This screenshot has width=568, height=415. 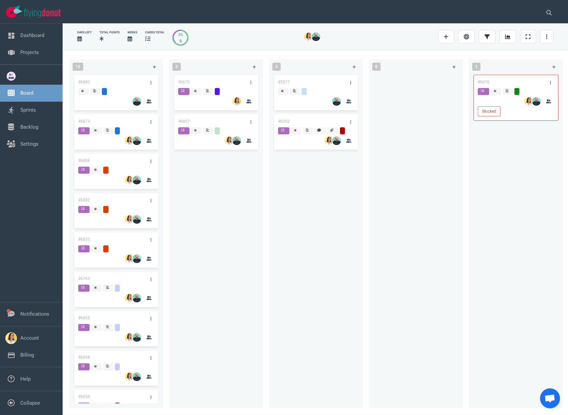 I want to click on a: #5517, so click(x=284, y=82).